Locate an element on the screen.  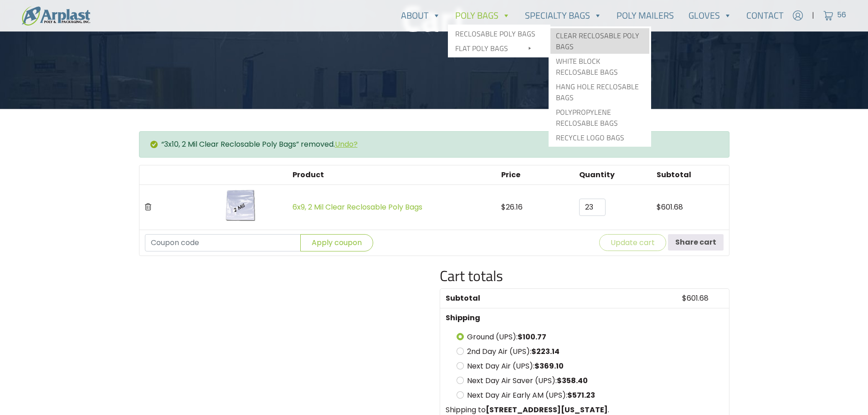
a: Hang Hole Reclosable Bags is located at coordinates (600, 92).